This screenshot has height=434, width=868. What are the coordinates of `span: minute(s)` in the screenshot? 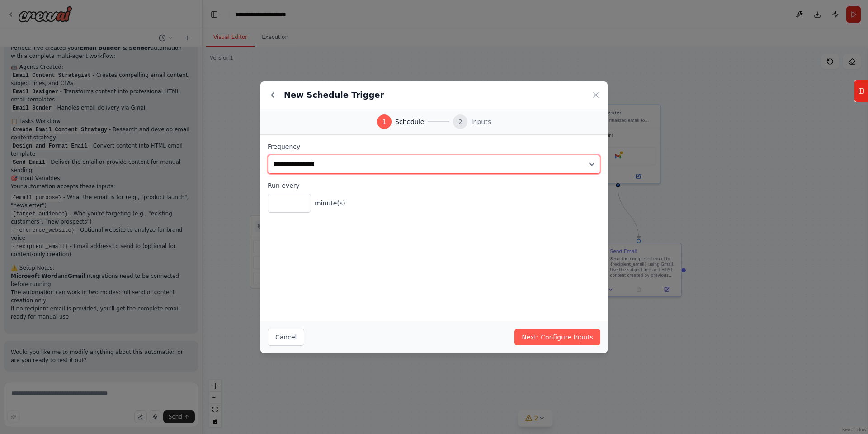 It's located at (330, 203).